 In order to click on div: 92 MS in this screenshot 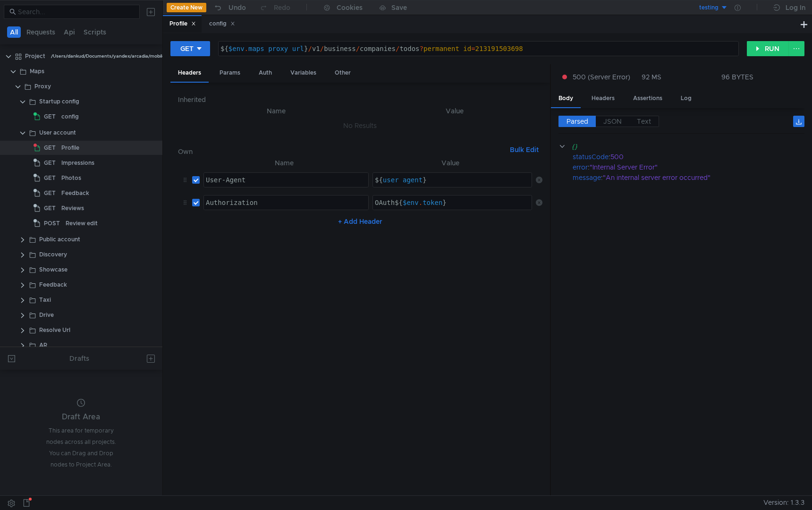, I will do `click(652, 77)`.